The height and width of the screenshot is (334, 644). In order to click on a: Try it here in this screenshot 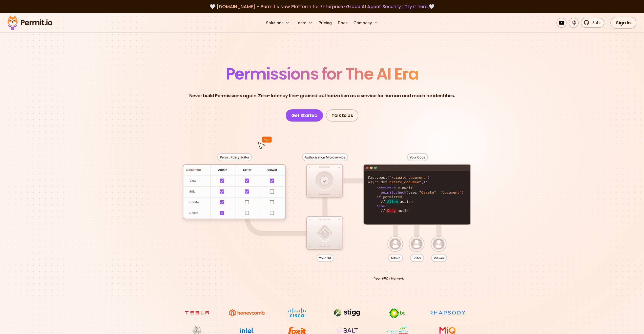, I will do `click(416, 6)`.